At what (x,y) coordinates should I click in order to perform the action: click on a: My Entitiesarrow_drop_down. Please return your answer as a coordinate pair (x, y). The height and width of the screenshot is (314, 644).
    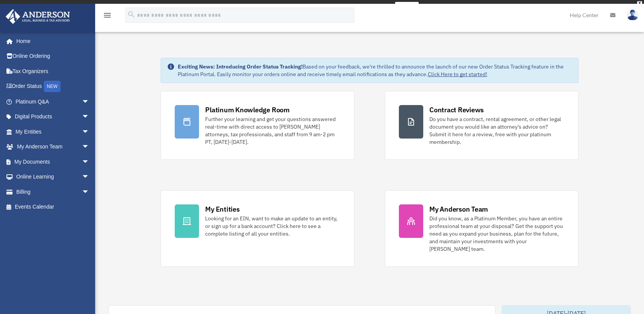
    Looking at the image, I should click on (53, 132).